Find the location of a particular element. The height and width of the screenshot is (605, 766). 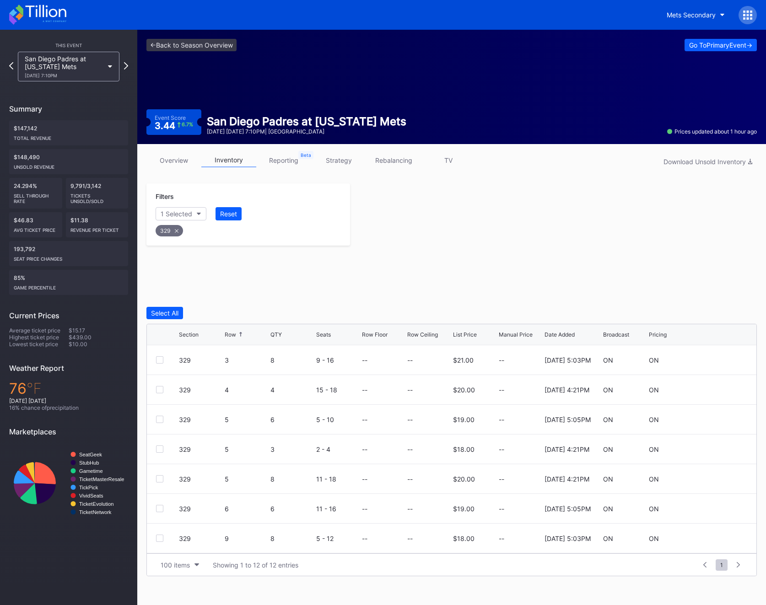

a: inventory is located at coordinates (229, 160).